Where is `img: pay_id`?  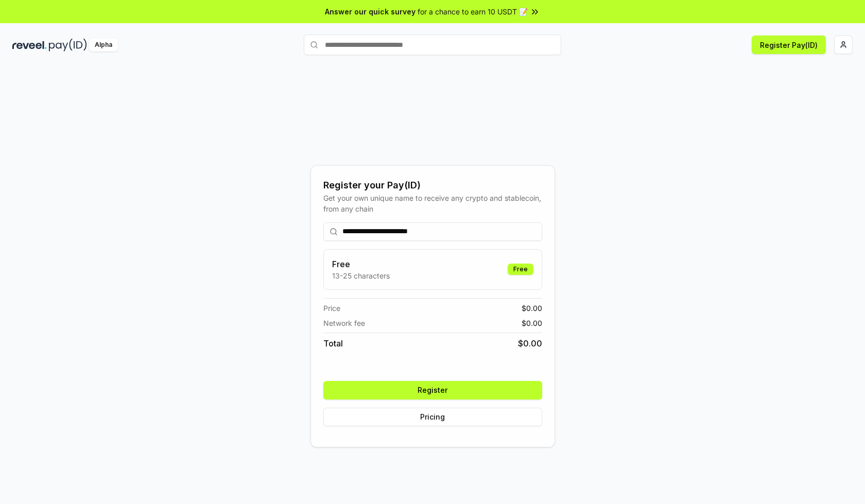 img: pay_id is located at coordinates (68, 45).